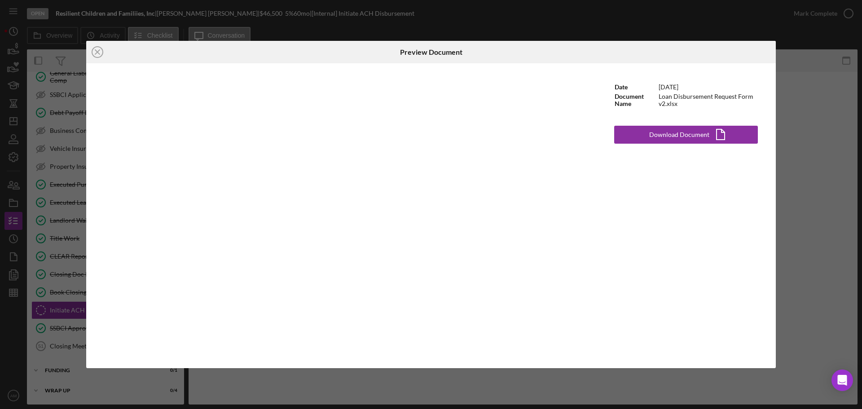 This screenshot has width=862, height=409. Describe the element at coordinates (431, 52) in the screenshot. I see `h6: Preview Document` at that location.